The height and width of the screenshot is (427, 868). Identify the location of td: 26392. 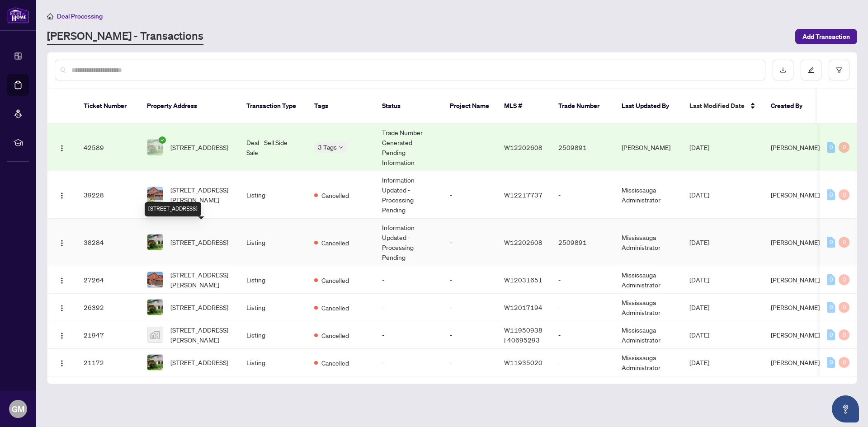
(108, 307).